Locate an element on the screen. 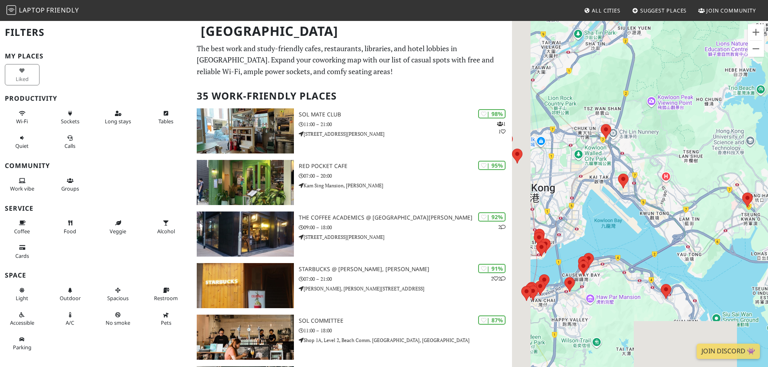  span: Video/audio calls is located at coordinates (70, 146).